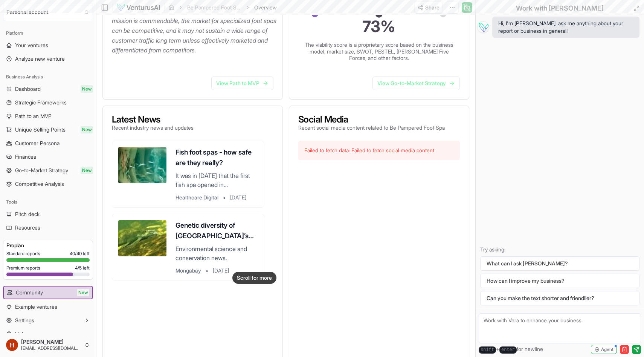 The width and height of the screenshot is (644, 357). Describe the element at coordinates (41, 170) in the screenshot. I see `span: Go-to-Market Strategy` at that location.